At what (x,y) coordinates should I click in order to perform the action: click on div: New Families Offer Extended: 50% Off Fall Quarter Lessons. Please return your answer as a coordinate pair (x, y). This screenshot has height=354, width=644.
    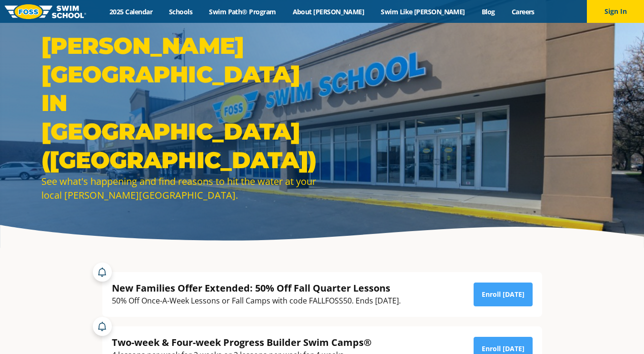
    Looking at the image, I should click on (256, 288).